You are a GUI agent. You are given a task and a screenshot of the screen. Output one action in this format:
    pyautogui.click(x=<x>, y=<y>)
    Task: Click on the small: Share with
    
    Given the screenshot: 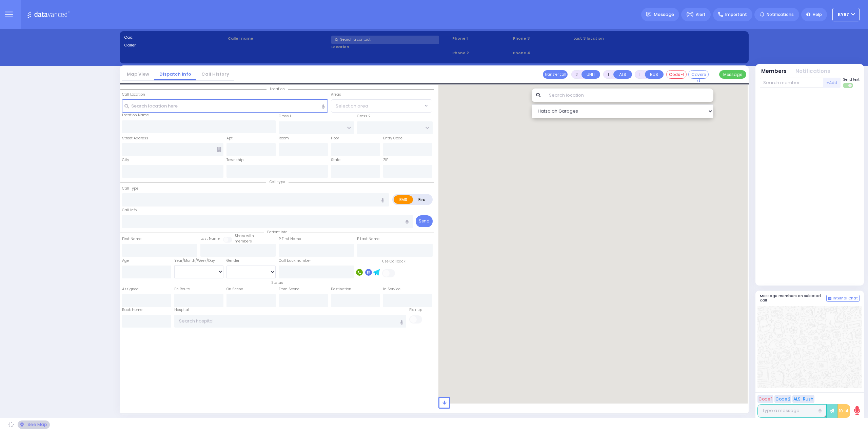 What is the action you would take?
    pyautogui.click(x=244, y=236)
    